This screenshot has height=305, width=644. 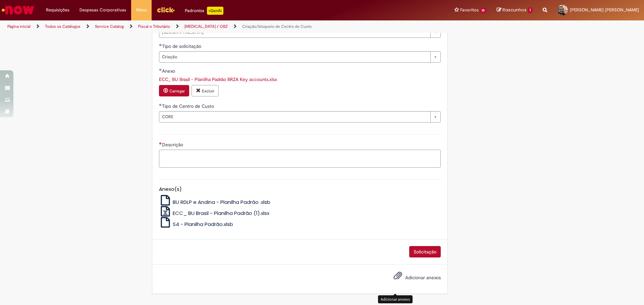 What do you see at coordinates (277, 27) in the screenshot?
I see `a: Criação/bloqueio de Centro de Custo` at bounding box center [277, 27].